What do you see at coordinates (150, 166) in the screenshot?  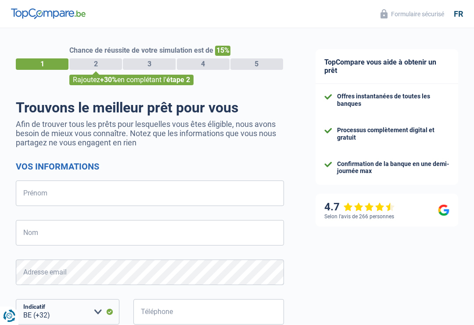 I see `h2: Vos informations` at bounding box center [150, 166].